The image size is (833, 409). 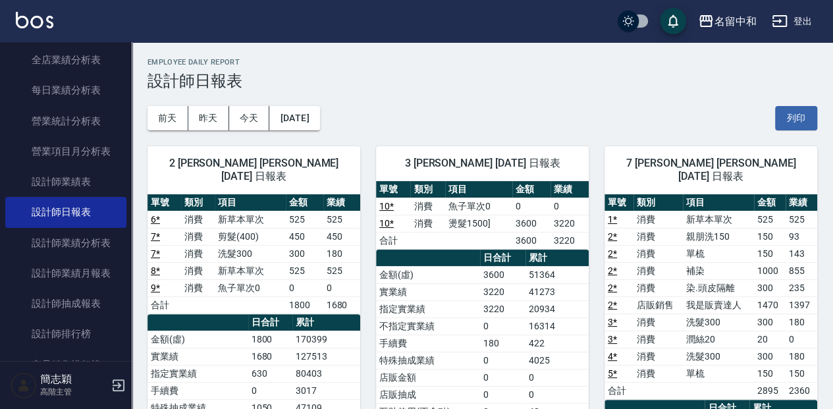 I want to click on p: 高階主管, so click(x=74, y=392).